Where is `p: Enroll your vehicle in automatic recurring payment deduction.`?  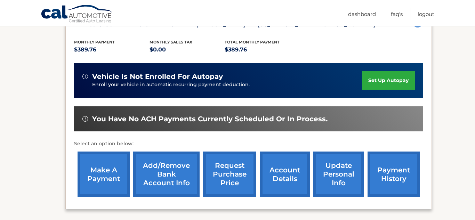 p: Enroll your vehicle in automatic recurring payment deduction. is located at coordinates (227, 85).